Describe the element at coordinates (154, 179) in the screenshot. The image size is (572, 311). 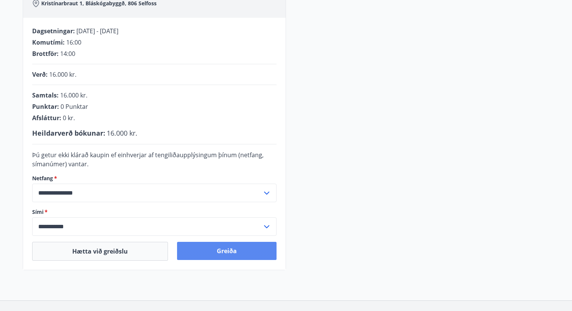
I see `label: Netfang` at that location.